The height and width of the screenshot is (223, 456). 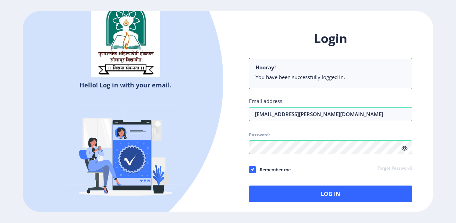 What do you see at coordinates (331, 194) in the screenshot?
I see `button: Log In` at bounding box center [331, 194].